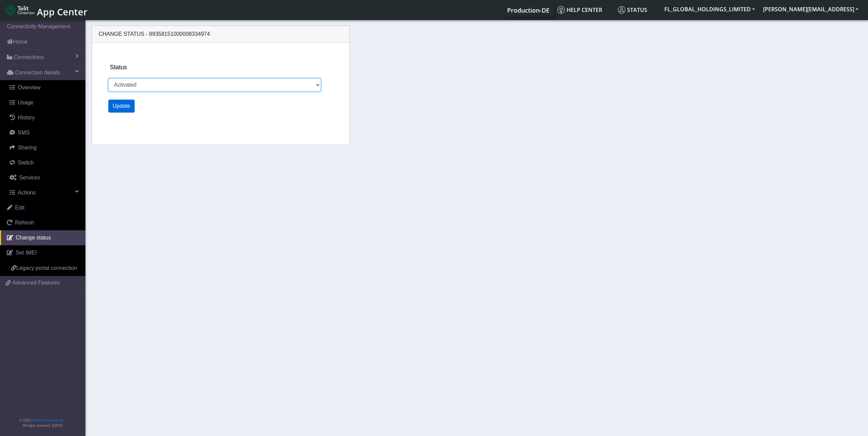 The height and width of the screenshot is (436, 868). I want to click on a: App Center, so click(46, 10).